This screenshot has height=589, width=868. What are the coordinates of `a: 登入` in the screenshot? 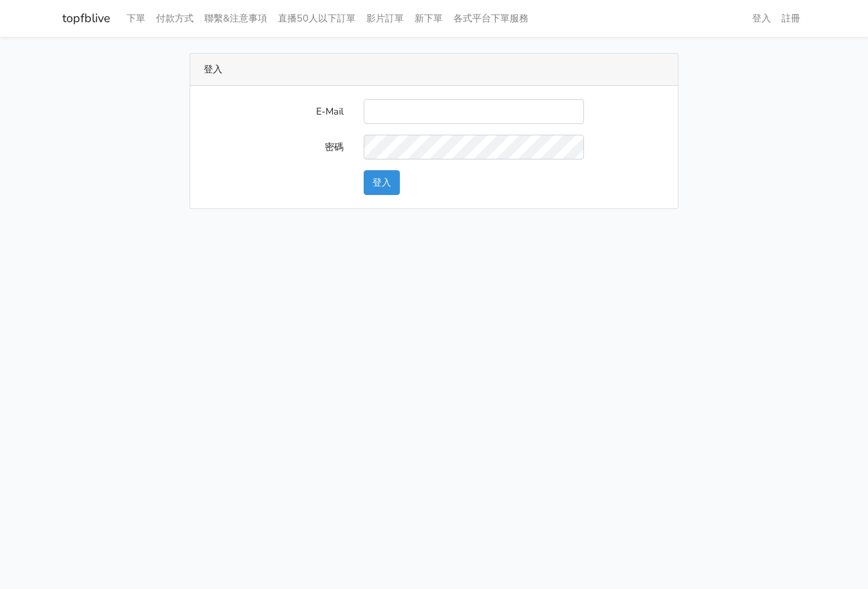 It's located at (761, 18).